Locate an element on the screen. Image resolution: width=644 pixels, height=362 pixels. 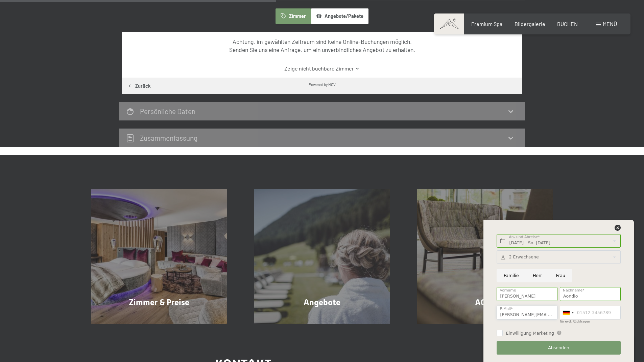
button: Zurück is located at coordinates (139, 86).